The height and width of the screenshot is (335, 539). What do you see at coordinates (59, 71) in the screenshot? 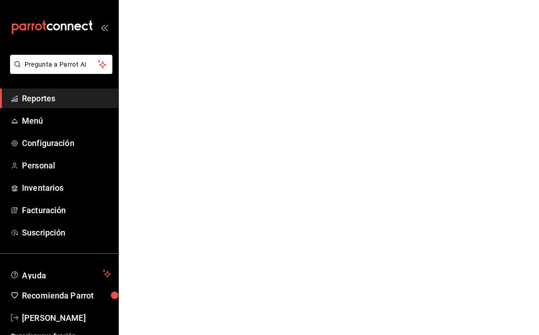
I see `a: Pregunta a Parrot AI` at bounding box center [59, 71].